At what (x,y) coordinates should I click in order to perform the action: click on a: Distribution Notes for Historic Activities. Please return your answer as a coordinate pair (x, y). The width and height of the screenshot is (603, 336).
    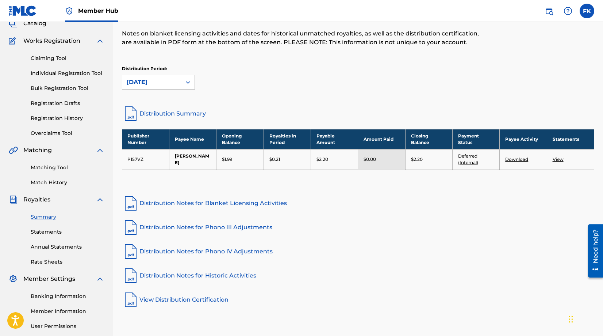
    Looking at the image, I should click on (358, 275).